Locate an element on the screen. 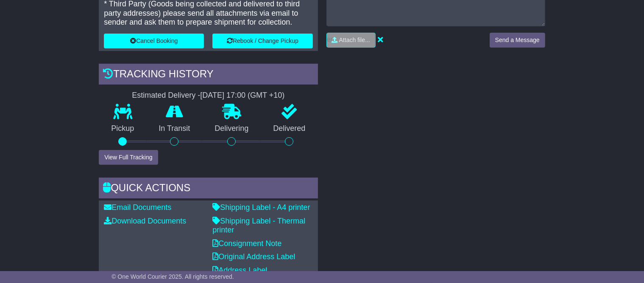  p: Delivered is located at coordinates (289, 129).